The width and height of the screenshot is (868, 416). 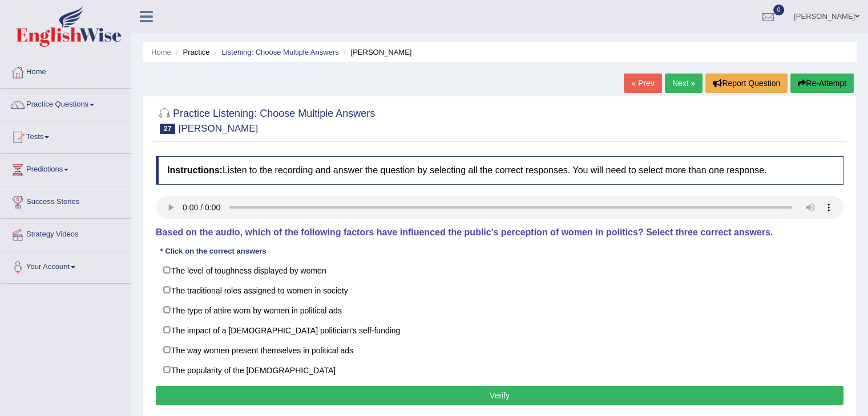 What do you see at coordinates (500, 310) in the screenshot?
I see `label: The type of attire worn by women in political ads` at bounding box center [500, 310].